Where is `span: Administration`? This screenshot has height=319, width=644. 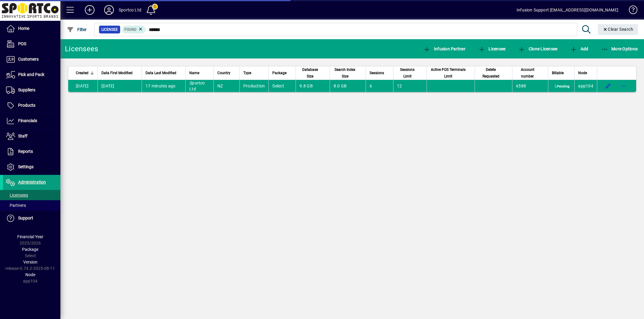
span: Administration is located at coordinates (32, 182).